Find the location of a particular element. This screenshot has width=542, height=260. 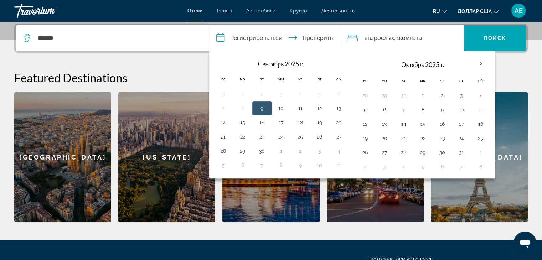

h2: Featured Destinations is located at coordinates (271, 78).